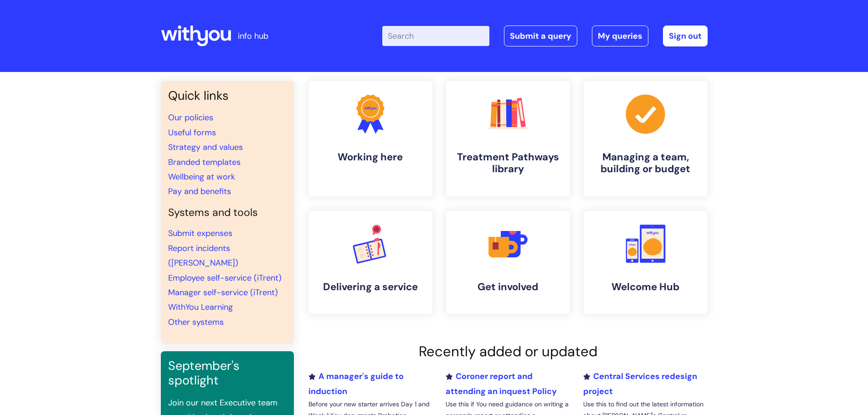 The image size is (868, 415). What do you see at coordinates (541, 36) in the screenshot?
I see `a: Submit a query` at bounding box center [541, 36].